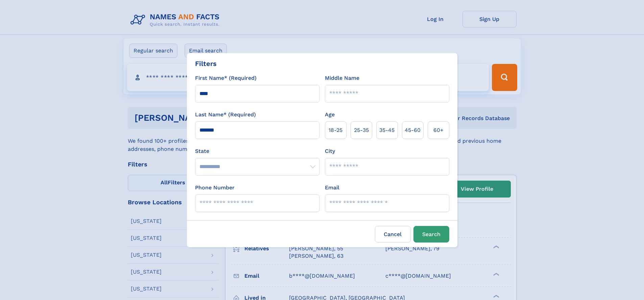  I want to click on label: Middle Name, so click(342, 78).